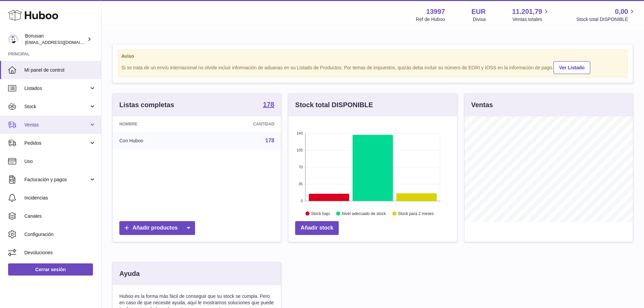 This screenshot has width=644, height=308. What do you see at coordinates (157, 228) in the screenshot?
I see `a: Añadir productos` at bounding box center [157, 228].